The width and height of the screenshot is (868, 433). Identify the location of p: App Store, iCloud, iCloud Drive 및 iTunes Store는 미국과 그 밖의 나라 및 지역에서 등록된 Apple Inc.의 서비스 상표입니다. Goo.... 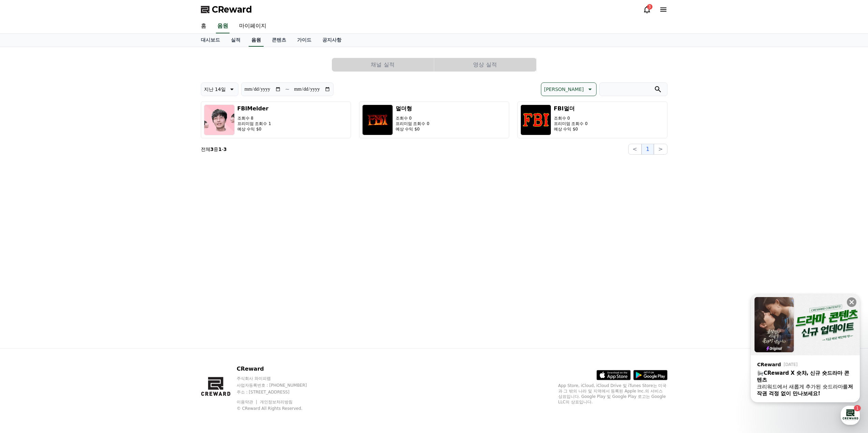
(613, 394).